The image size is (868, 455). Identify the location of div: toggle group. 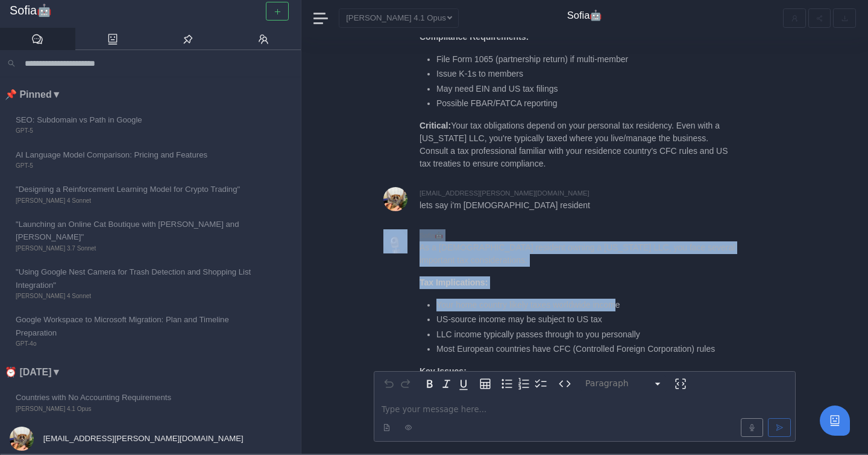
(524, 384).